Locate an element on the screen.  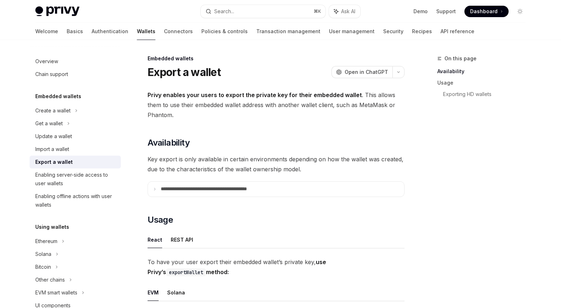
button: Solana is located at coordinates (176, 292).